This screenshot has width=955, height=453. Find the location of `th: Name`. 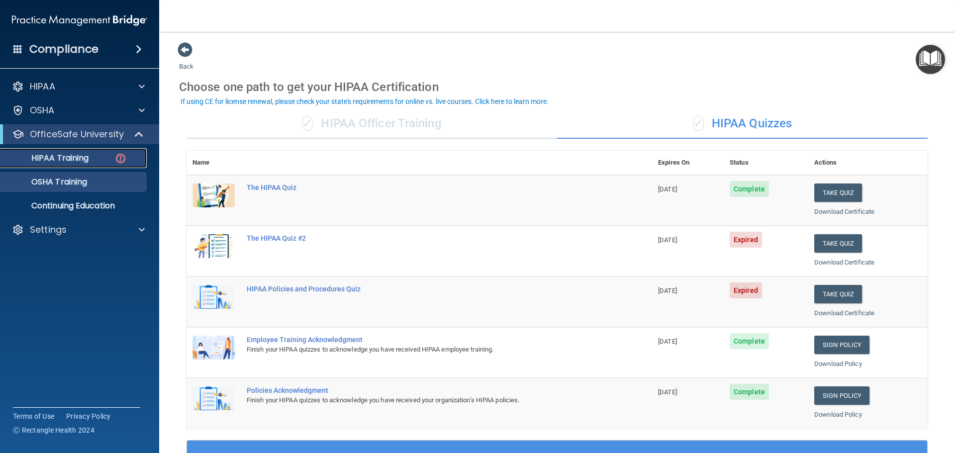

th: Name is located at coordinates (213, 163).